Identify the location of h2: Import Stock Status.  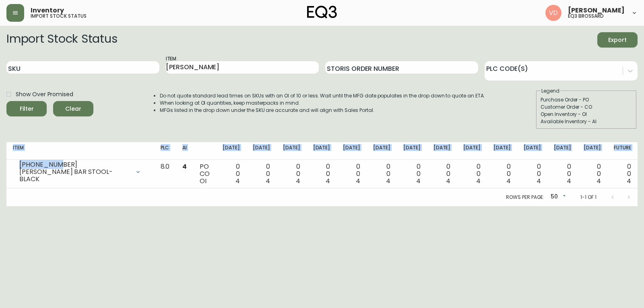
(61, 40).